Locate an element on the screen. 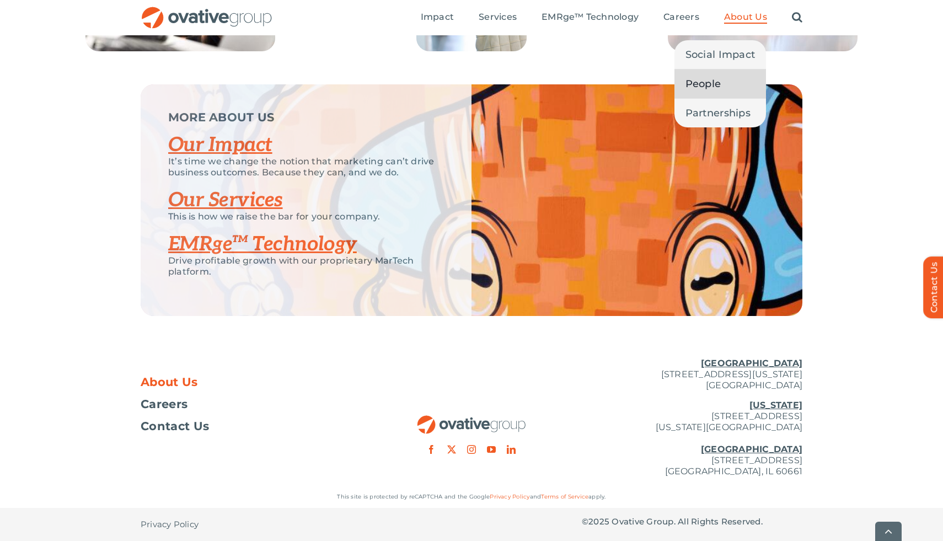  a: Our Impact is located at coordinates (220, 145).